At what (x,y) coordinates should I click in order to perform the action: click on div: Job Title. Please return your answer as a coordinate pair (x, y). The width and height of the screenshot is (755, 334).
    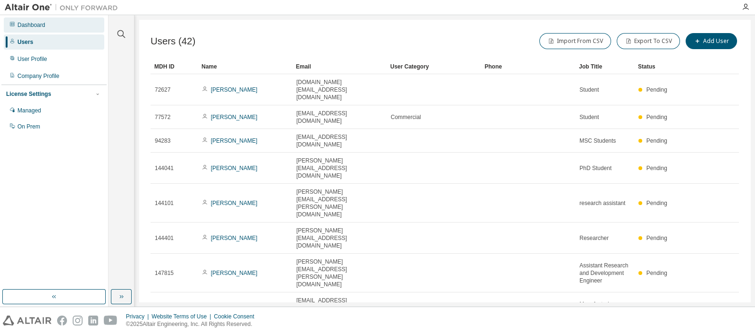
    Looking at the image, I should click on (604, 67).